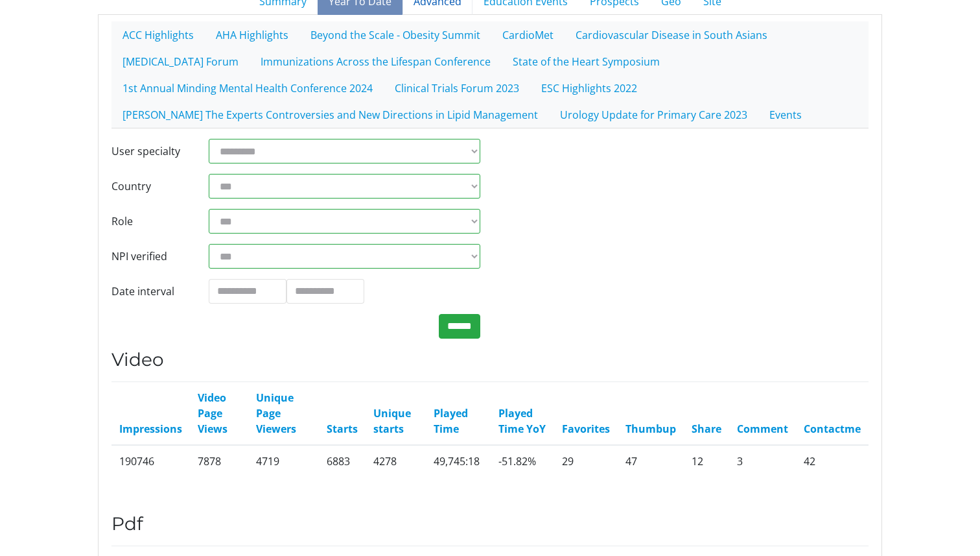 This screenshot has width=980, height=556. I want to click on a: Starts, so click(342, 429).